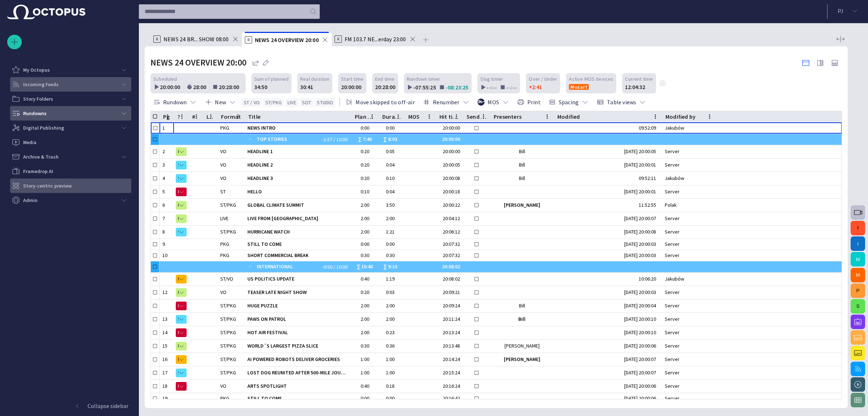 Image resolution: width=868 pixels, height=416 pixels. Describe the element at coordinates (579, 87) in the screenshot. I see `button: Mosart` at that location.